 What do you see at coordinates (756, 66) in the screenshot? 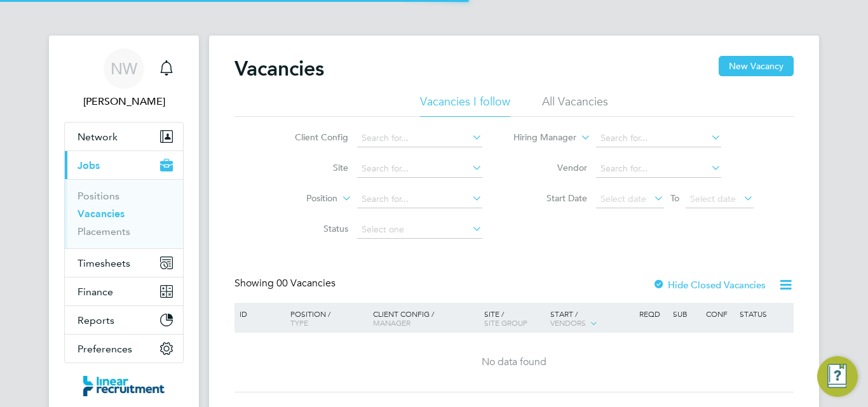
I see `button: New Vacancy` at bounding box center [756, 66].